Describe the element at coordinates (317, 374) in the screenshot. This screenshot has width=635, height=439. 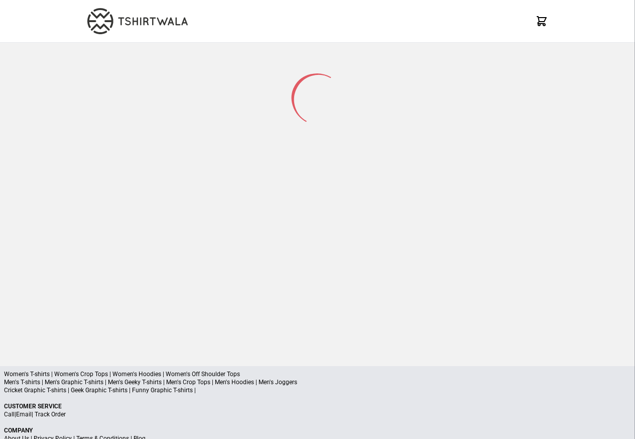
I see `p: Women's T-shirts | Women's Crop Tops | Women's Hoodies | Women's Off Shoulder Tops` at that location.